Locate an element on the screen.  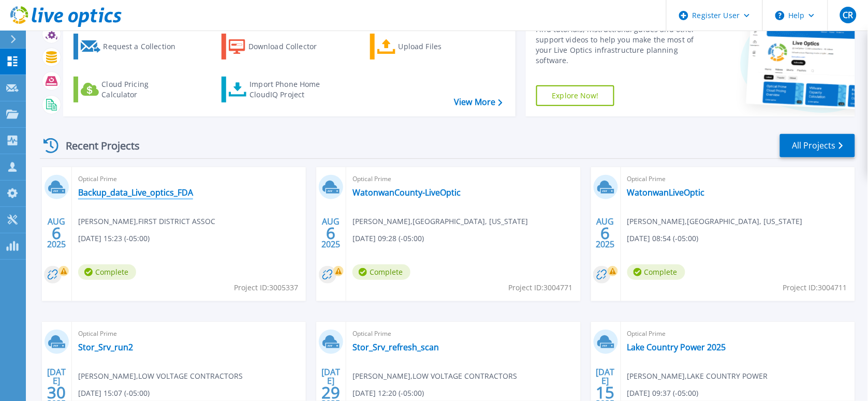
div: Import Phone Home CloudIQ Project is located at coordinates (290, 89).